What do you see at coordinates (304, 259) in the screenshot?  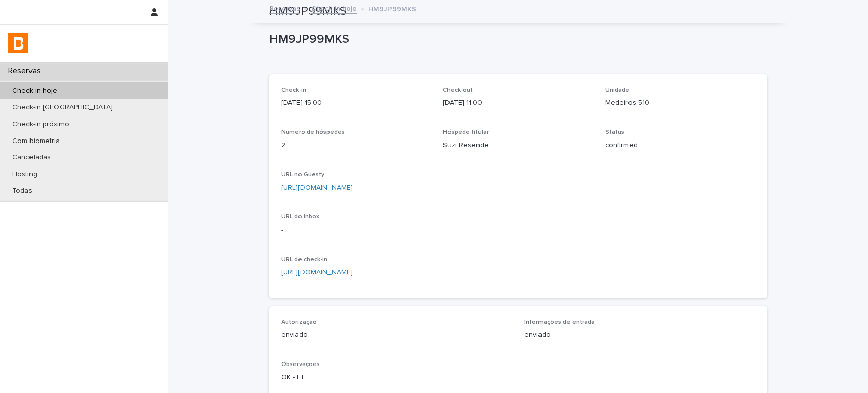 I see `span: URL de check-in` at bounding box center [304, 259].